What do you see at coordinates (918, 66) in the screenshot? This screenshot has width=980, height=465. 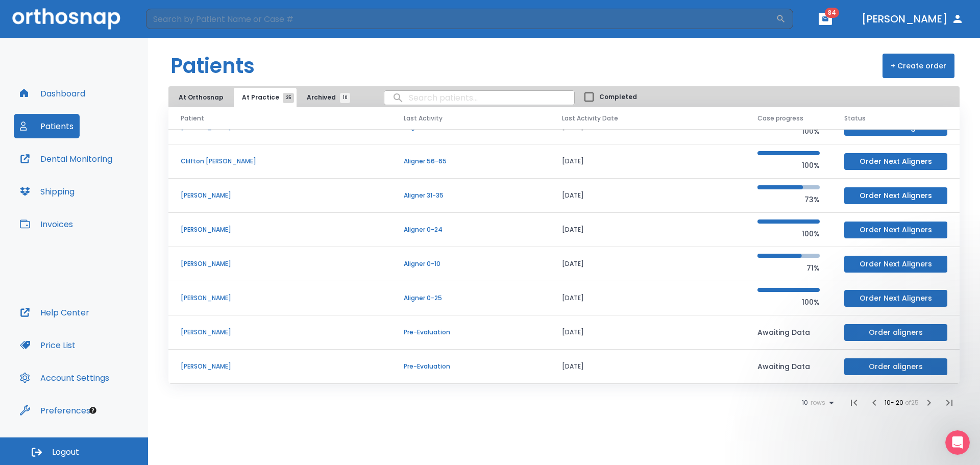 I see `button: + Create order` at bounding box center [918, 66].